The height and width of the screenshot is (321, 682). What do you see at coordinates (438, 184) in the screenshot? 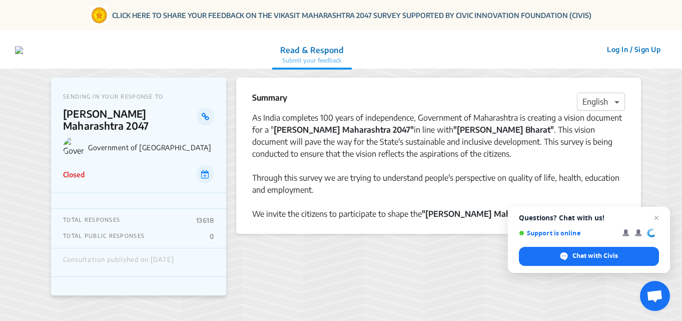
I see `div: Through this survey we are trying to understand people's perspective on quality of life, health, ...` at bounding box center [438, 184].